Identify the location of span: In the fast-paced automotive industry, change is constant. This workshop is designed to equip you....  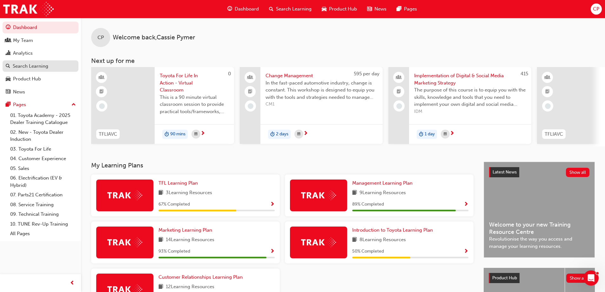
(322, 90).